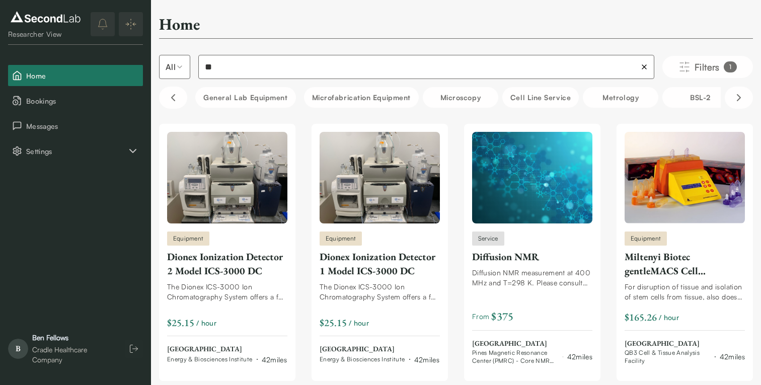 Image resolution: width=761 pixels, height=385 pixels. What do you see at coordinates (361, 97) in the screenshot?
I see `button: Microfabrication Equipment` at bounding box center [361, 97].